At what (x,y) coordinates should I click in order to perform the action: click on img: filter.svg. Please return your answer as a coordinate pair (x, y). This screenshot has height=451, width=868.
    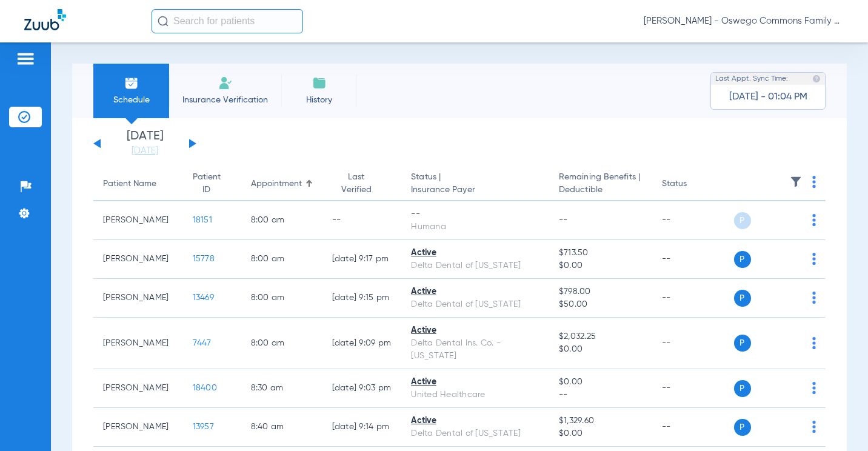
    Looking at the image, I should click on (796, 182).